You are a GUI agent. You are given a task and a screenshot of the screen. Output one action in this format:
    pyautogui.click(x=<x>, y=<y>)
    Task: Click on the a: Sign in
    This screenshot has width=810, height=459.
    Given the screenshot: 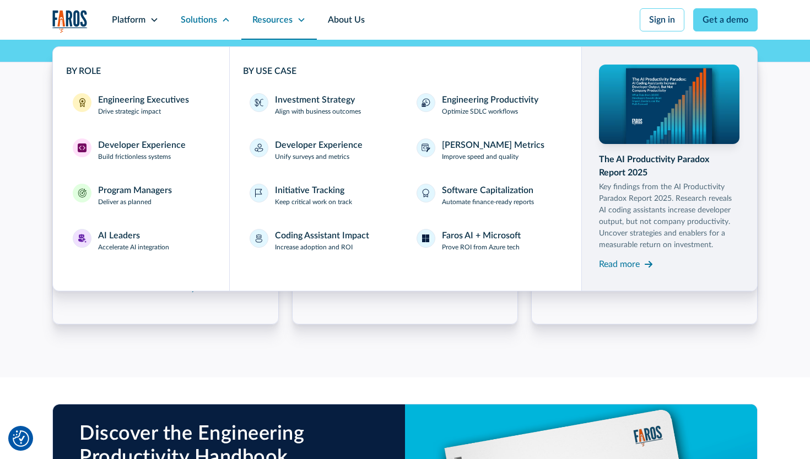 What is the action you would take?
    pyautogui.click(x=662, y=20)
    